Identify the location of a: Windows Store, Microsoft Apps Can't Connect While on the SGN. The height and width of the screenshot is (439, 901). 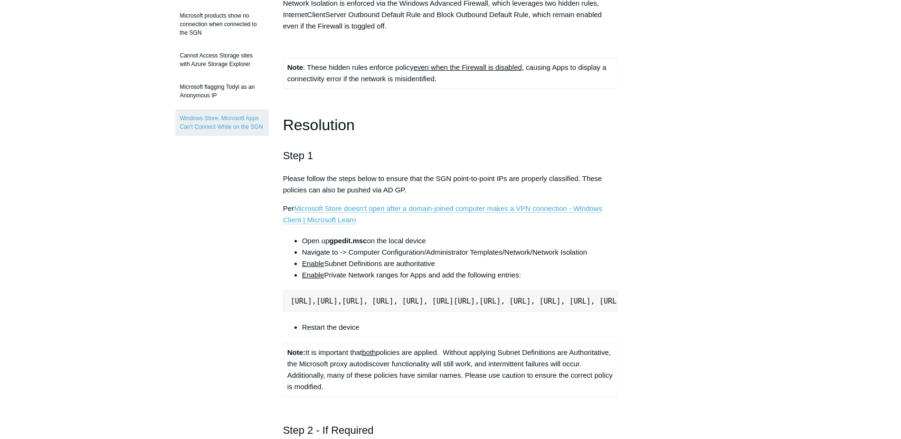
(222, 123).